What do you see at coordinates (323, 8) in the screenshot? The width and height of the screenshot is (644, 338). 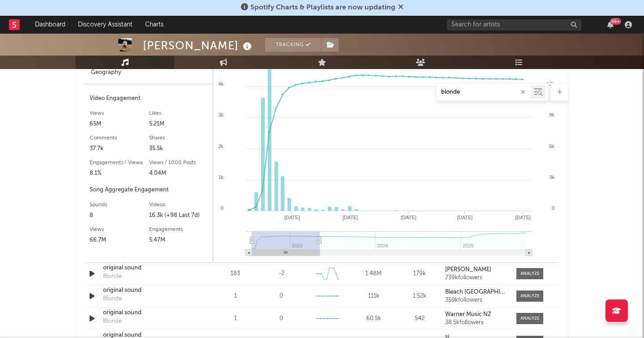 I see `span: Spotify Charts & Playlists are now updating` at bounding box center [323, 8].